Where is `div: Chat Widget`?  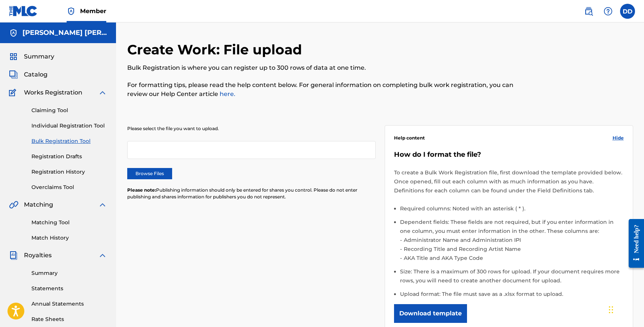
div: Chat Widget is located at coordinates (626, 309).